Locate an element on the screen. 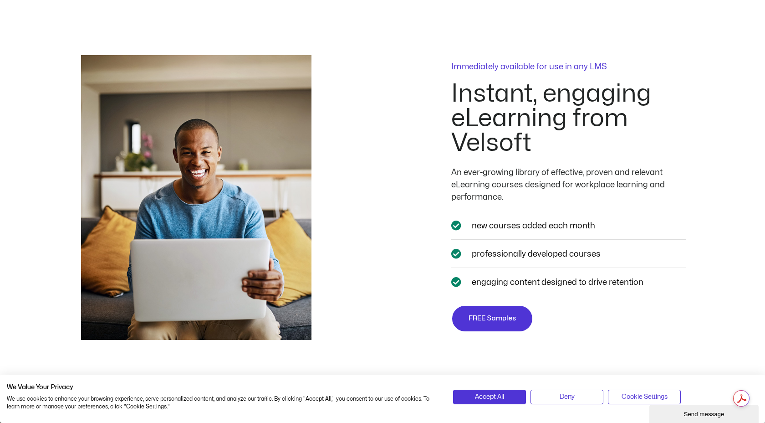 The height and width of the screenshot is (423, 765). button: Deny all cookies is located at coordinates (567, 397).